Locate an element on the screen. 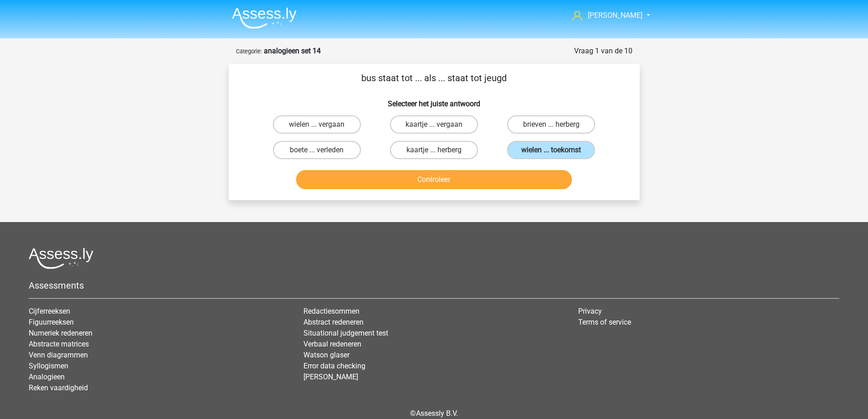  label: kaartje ... herberg is located at coordinates (434, 150).